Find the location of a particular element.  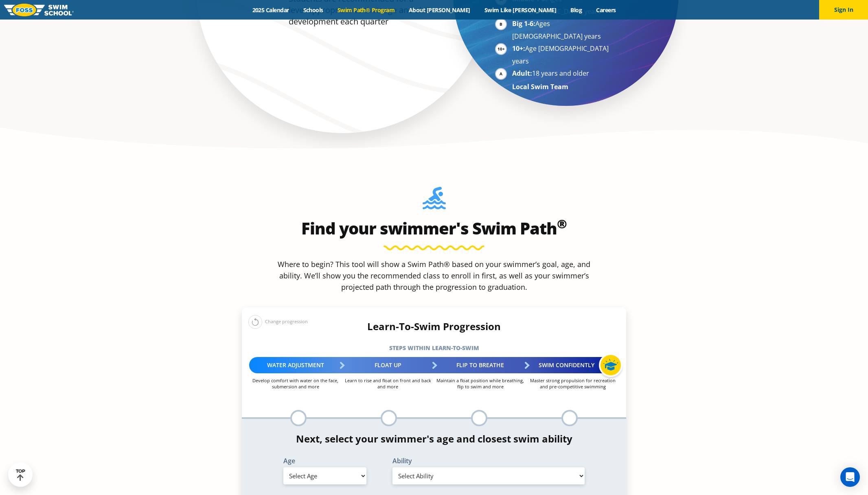

li: 18 years and older is located at coordinates (562, 74).